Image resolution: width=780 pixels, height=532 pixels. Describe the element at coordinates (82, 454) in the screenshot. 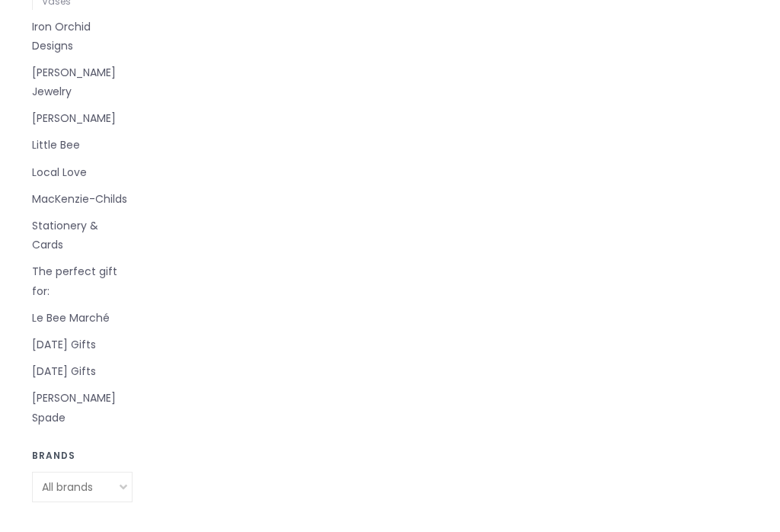

I see `h3: Brands` at that location.